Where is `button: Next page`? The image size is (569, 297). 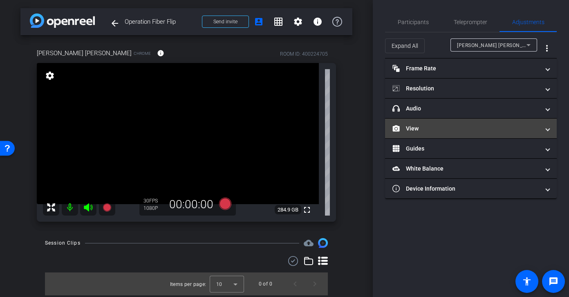
button: Next page is located at coordinates (315, 284).